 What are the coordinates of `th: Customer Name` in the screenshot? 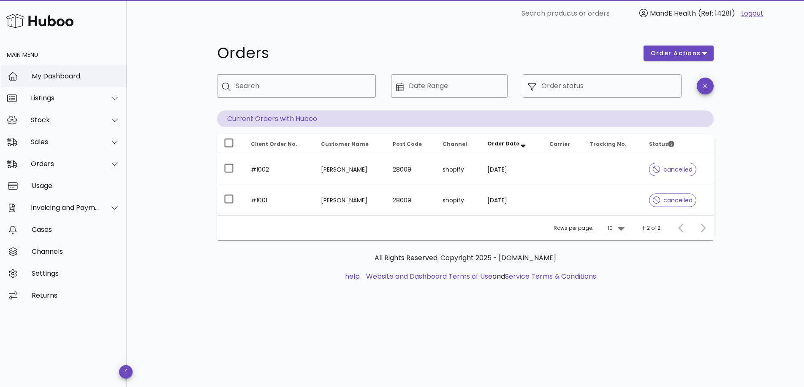 It's located at (350, 144).